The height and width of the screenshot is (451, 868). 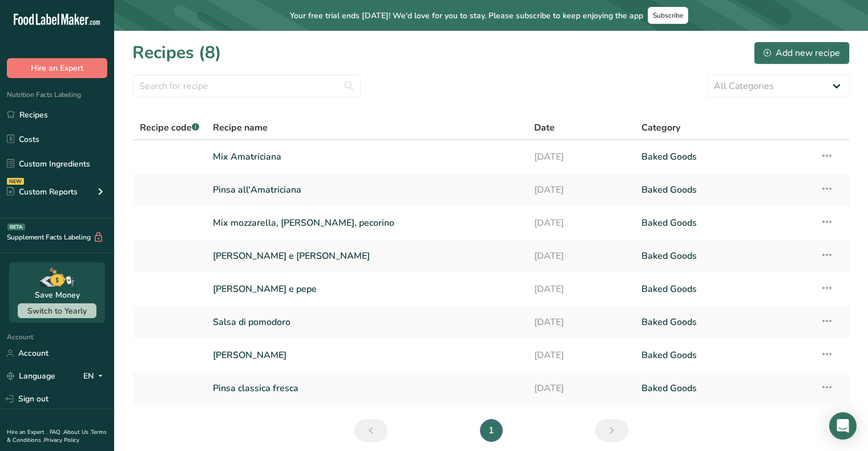 I want to click on button: Switch to Yearly, so click(x=57, y=311).